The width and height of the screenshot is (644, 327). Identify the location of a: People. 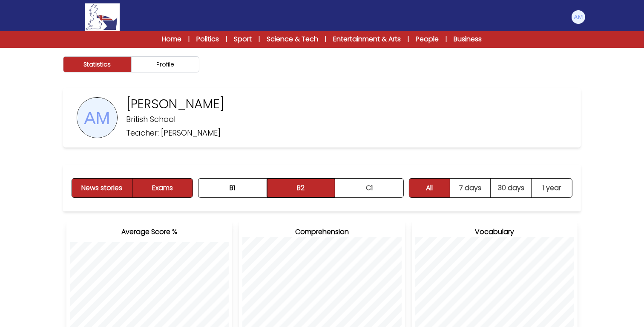
(428, 40).